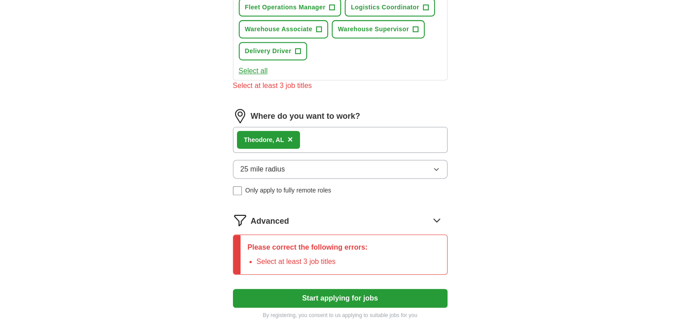  I want to click on span: 25 mile radius, so click(263, 169).